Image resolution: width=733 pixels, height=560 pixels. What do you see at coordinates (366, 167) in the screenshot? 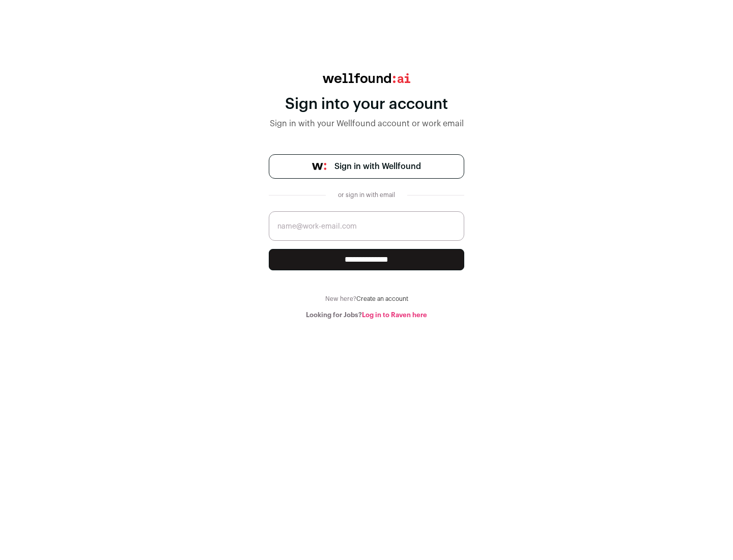
I see `a: Sign in with Wellfound` at bounding box center [366, 167].